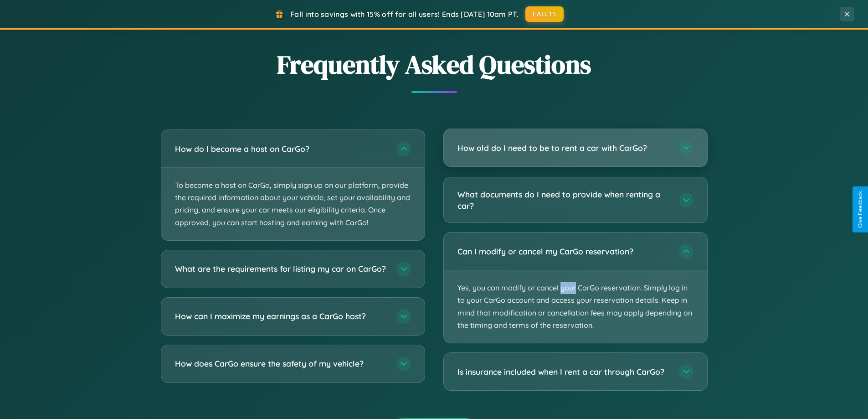  Describe the element at coordinates (293, 204) in the screenshot. I see `p: To become a host on CarGo, simply sign up on our platform, provide the required information about...` at that location.